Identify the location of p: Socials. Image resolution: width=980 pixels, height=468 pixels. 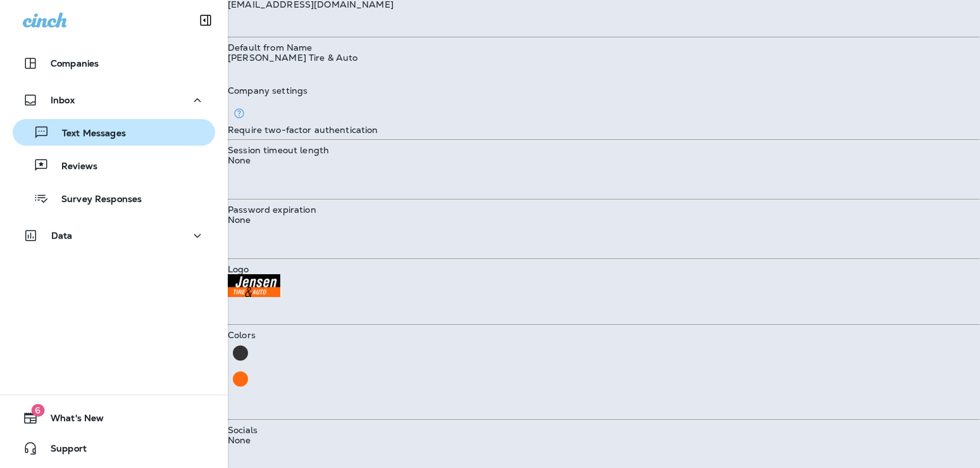
(604, 430).